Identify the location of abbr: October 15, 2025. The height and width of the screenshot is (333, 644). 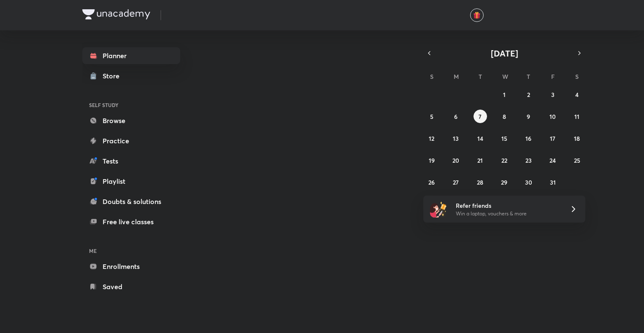
(505, 139).